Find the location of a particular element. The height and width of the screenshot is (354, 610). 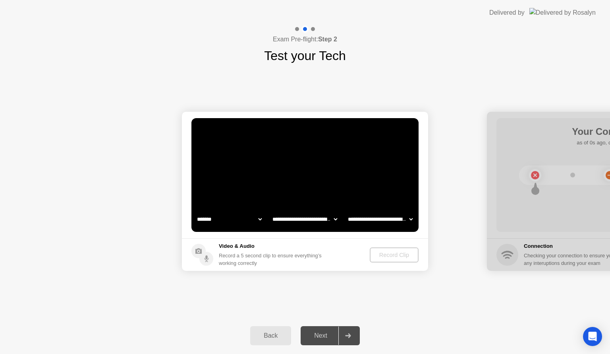

div: Back is located at coordinates (271, 335).